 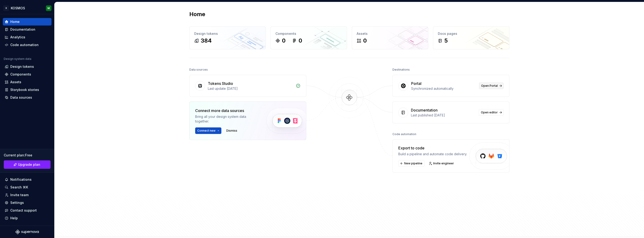 I want to click on div: 384, so click(x=206, y=40).